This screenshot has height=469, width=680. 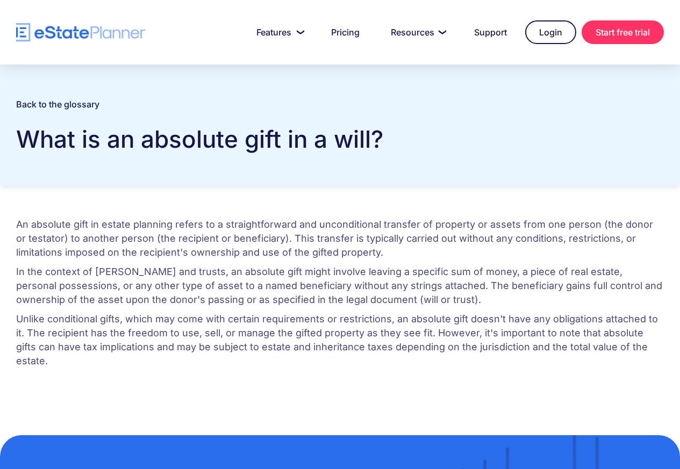 What do you see at coordinates (345, 32) in the screenshot?
I see `a: Pricing` at bounding box center [345, 32].